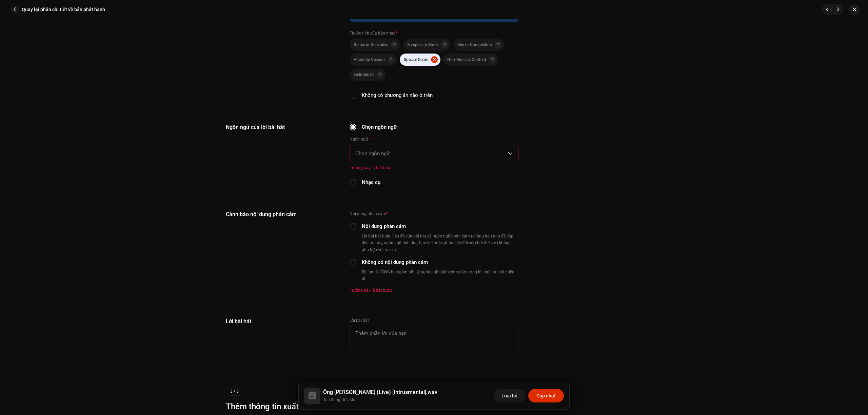 This screenshot has width=868, height=415. What do you see at coordinates (359, 321) in the screenshot?
I see `label: Lời bài hát` at bounding box center [359, 321].